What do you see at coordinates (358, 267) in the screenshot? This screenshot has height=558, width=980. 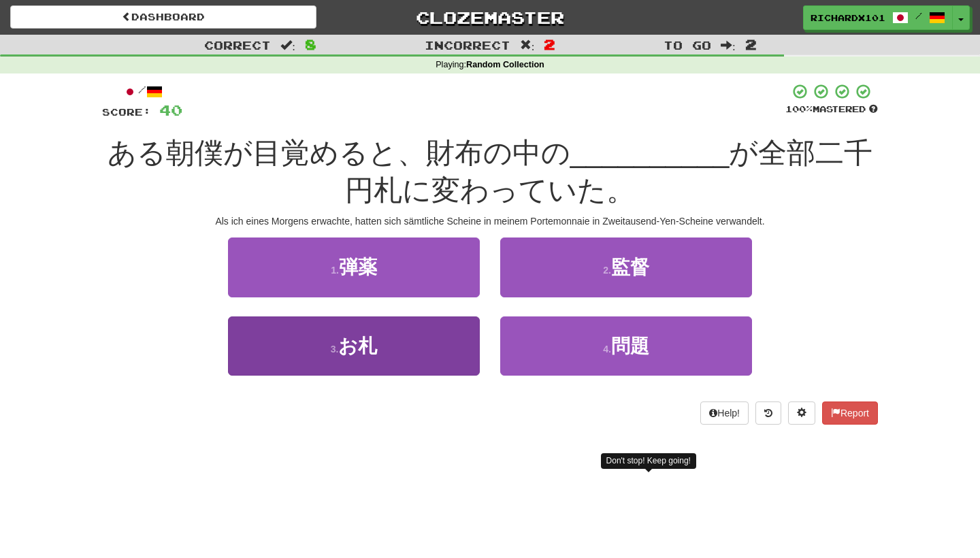 I see `span: 弾薬` at bounding box center [358, 267].